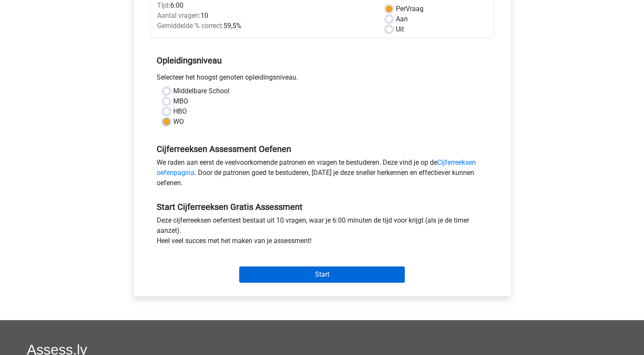 The height and width of the screenshot is (355, 644). What do you see at coordinates (163, 5) in the screenshot?
I see `span: Tijd:` at bounding box center [163, 5].